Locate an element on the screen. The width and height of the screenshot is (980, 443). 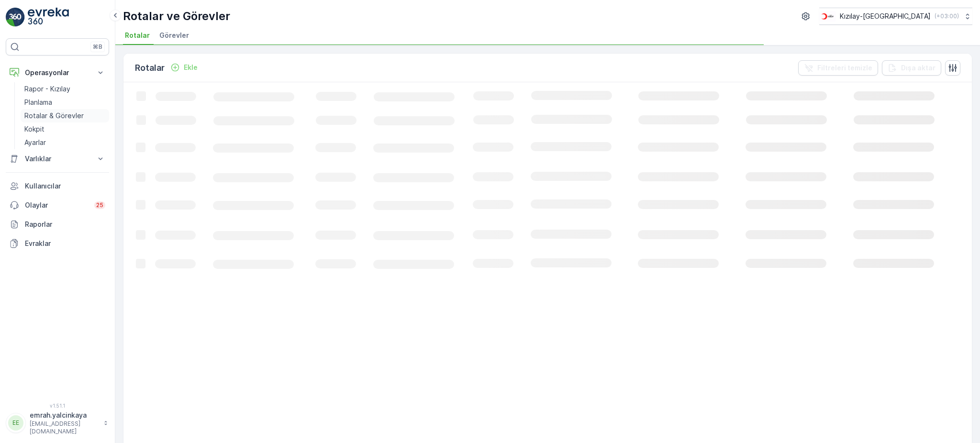
span: Rotalar is located at coordinates (137, 36).